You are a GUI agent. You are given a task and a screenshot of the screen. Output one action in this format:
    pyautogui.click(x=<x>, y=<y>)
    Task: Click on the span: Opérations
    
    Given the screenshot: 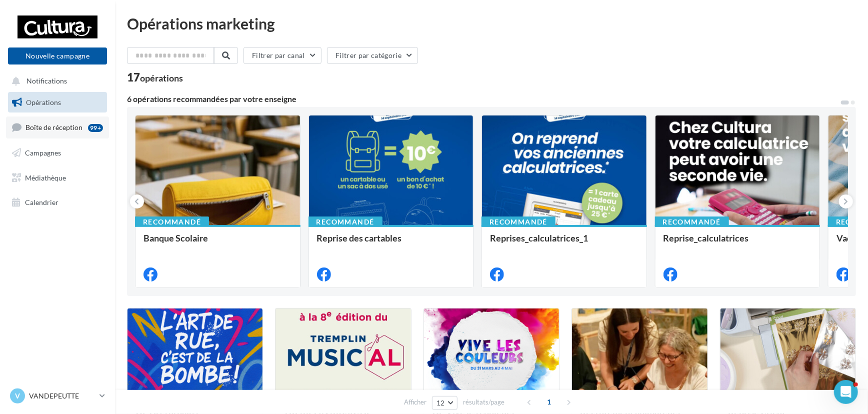 What is the action you would take?
    pyautogui.click(x=44, y=102)
    